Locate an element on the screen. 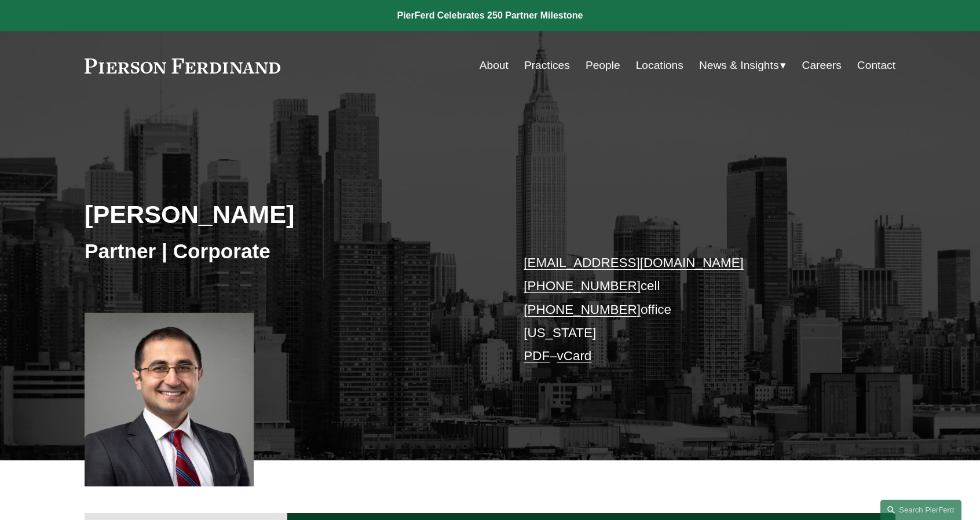 The image size is (980, 520). a: About is located at coordinates (494, 66).